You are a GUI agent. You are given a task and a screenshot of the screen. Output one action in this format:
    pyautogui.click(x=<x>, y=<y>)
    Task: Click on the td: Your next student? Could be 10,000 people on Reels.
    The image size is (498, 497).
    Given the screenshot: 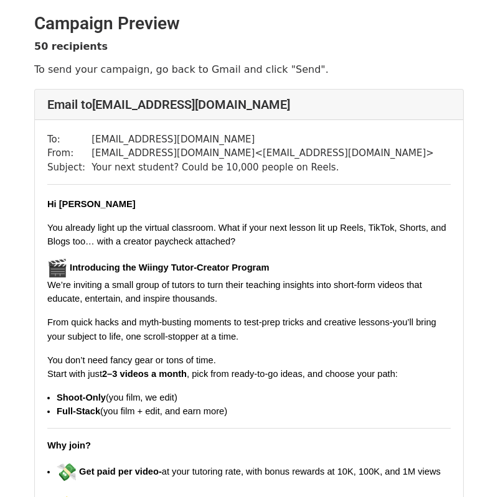 What is the action you would take?
    pyautogui.click(x=263, y=167)
    